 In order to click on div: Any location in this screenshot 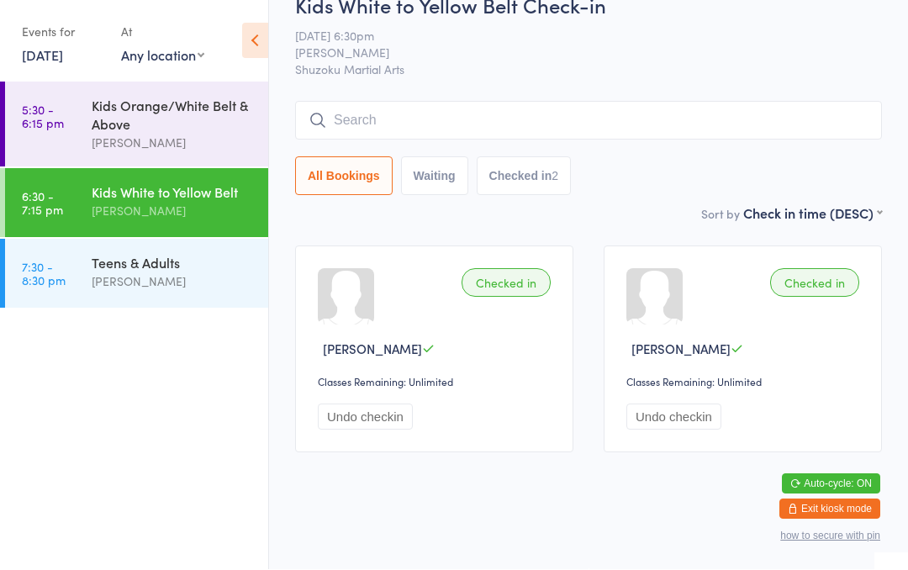, I will do `click(162, 55)`.